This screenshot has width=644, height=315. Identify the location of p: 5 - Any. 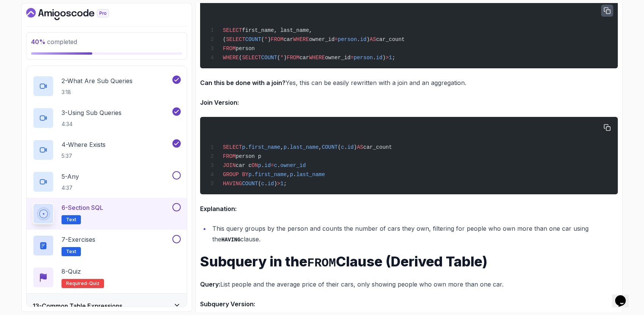
(70, 177).